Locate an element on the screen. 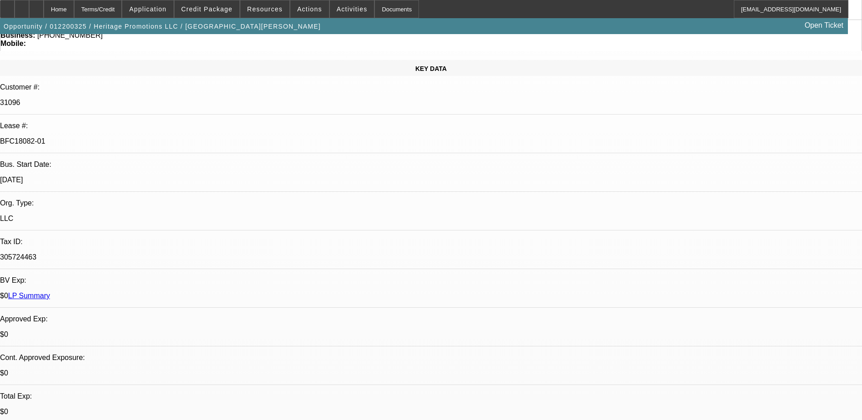 Image resolution: width=862 pixels, height=420 pixels. span: Application is located at coordinates (148, 9).